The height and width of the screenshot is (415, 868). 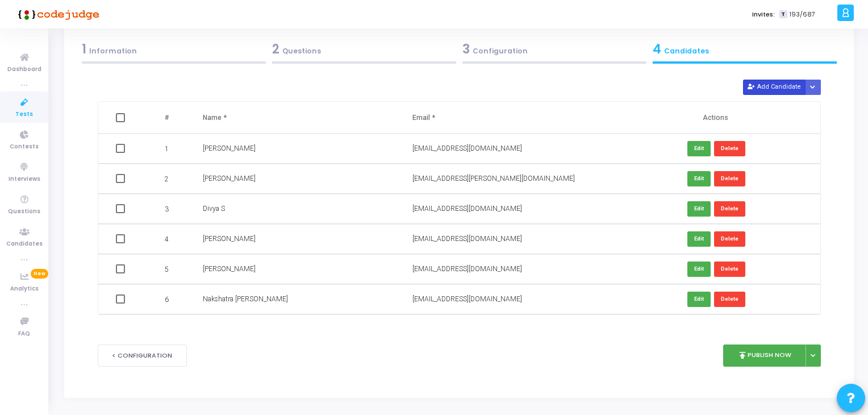 What do you see at coordinates (214, 209) in the screenshot?
I see `span: Divya S` at bounding box center [214, 209].